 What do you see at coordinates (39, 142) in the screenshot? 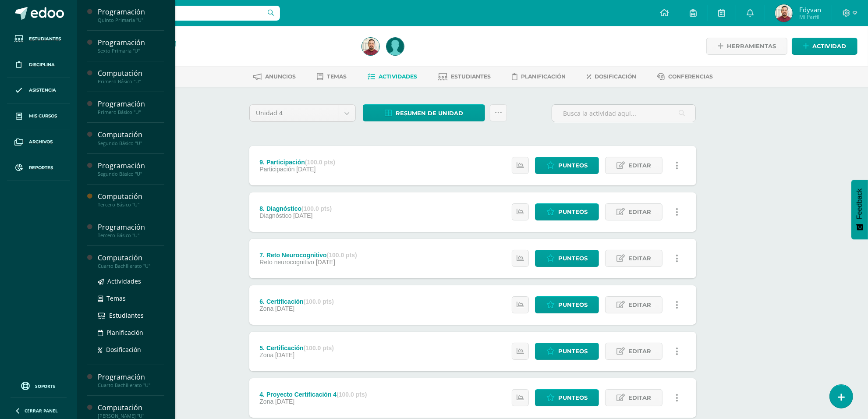
I see `a: Archivos` at bounding box center [39, 142].